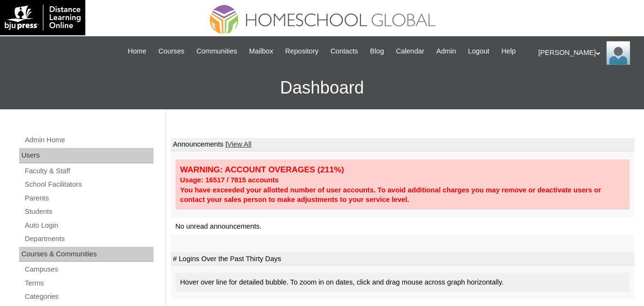 The image size is (644, 306). What do you see at coordinates (89, 225) in the screenshot?
I see `a: Auto Login` at bounding box center [89, 225].